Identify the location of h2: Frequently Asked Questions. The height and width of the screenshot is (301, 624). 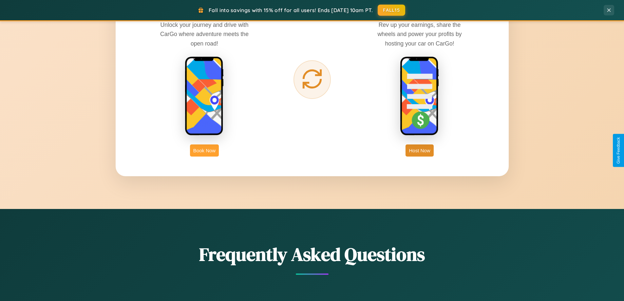
(312, 254).